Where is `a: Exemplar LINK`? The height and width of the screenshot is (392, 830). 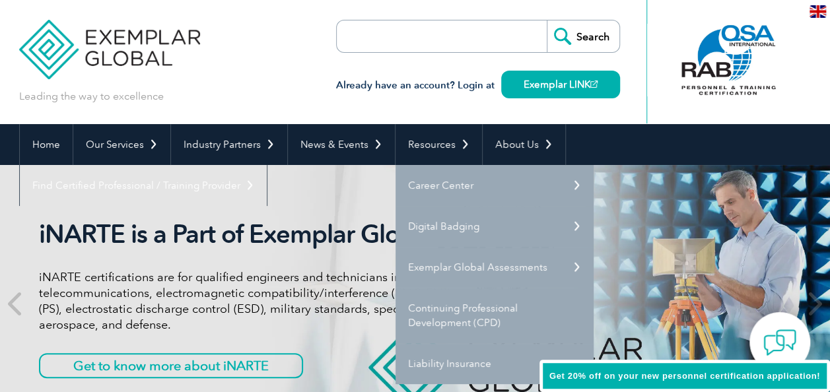
a: Exemplar LINK is located at coordinates (561, 85).